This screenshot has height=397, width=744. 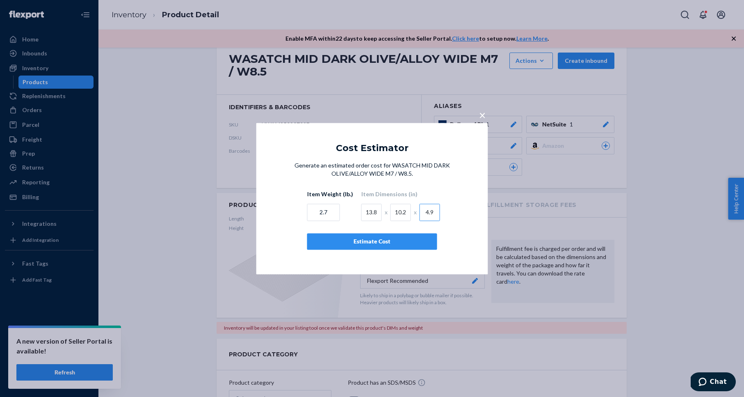 What do you see at coordinates (324, 212) in the screenshot?
I see `input: Weight` at bounding box center [324, 212].